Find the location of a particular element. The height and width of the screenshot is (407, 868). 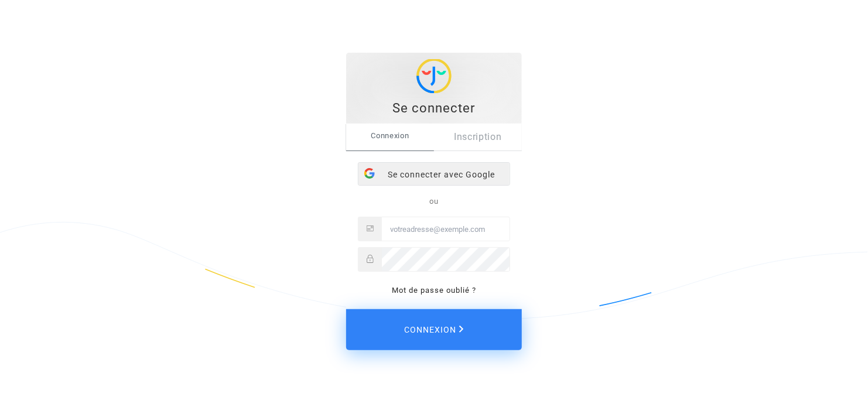

span: ou is located at coordinates (434, 200).